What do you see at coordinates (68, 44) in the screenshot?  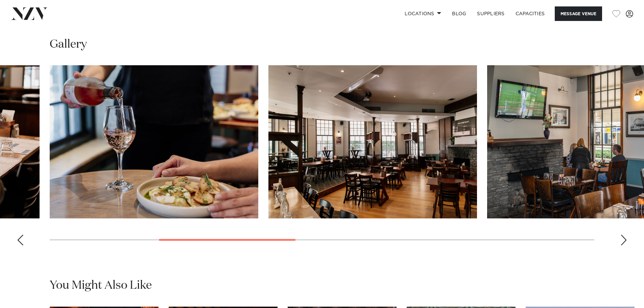 I see `h2: Gallery` at bounding box center [68, 44].